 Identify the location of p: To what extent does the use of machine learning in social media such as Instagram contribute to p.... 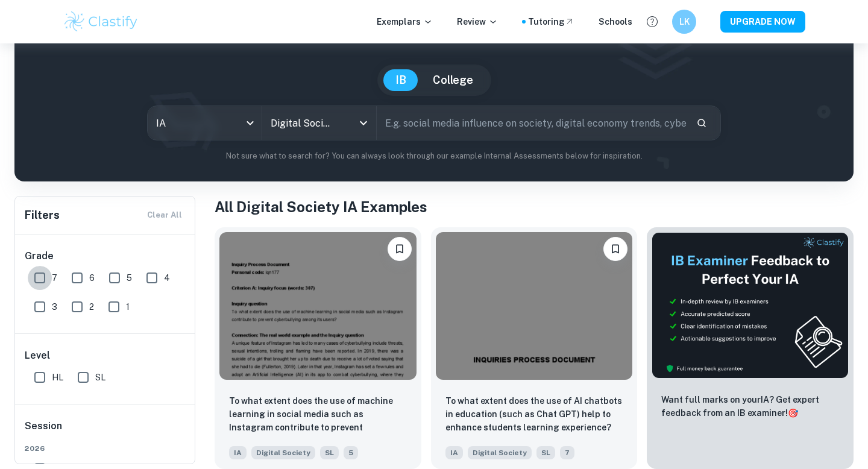
(317, 415).